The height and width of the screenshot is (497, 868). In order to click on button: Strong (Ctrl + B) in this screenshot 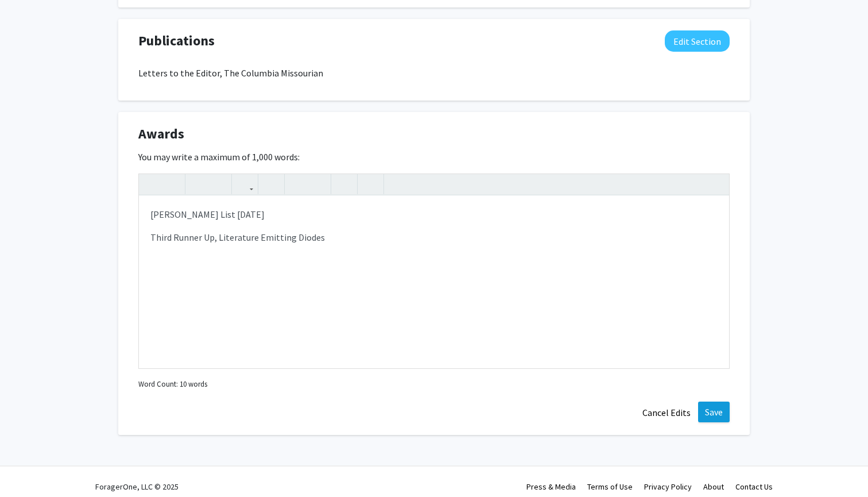, I will do `click(152, 184)`.